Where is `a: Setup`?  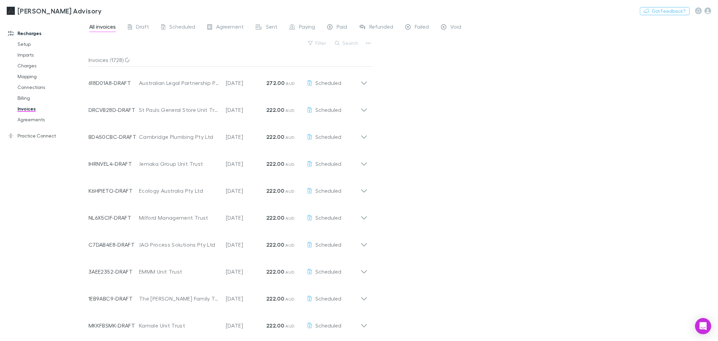 a: Setup is located at coordinates (52, 44).